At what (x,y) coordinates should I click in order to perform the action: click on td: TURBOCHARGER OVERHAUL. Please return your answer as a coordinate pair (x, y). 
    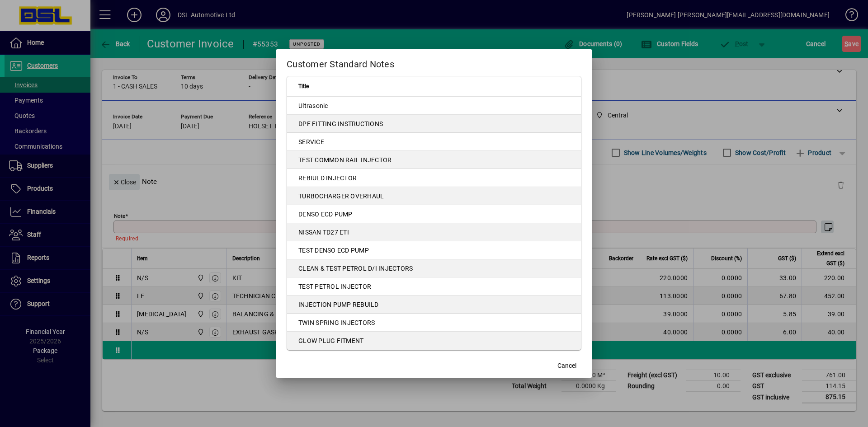
    Looking at the image, I should click on (434, 196).